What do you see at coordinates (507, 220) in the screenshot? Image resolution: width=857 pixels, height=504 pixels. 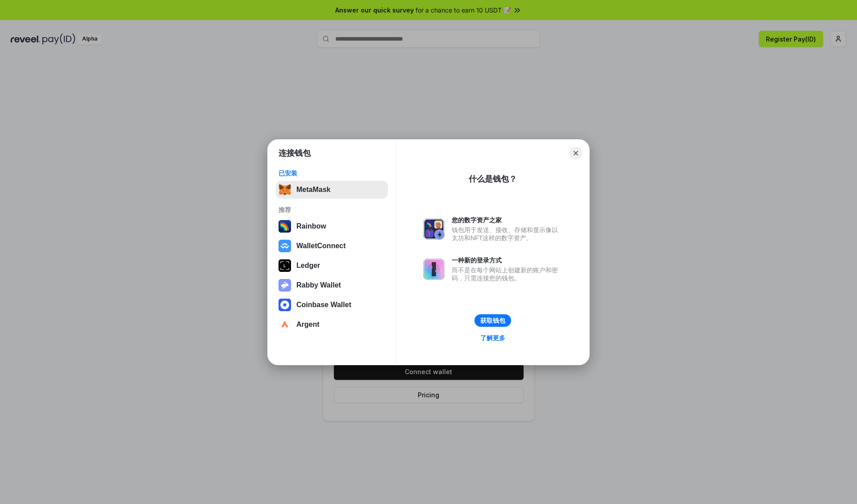 I see `div: 您的数字资产之家` at bounding box center [507, 220].